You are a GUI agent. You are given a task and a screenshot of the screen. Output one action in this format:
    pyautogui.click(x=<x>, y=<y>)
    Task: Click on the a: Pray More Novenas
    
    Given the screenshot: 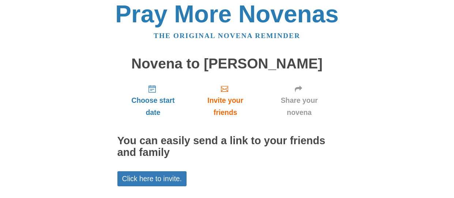 What is the action you would take?
    pyautogui.click(x=227, y=14)
    